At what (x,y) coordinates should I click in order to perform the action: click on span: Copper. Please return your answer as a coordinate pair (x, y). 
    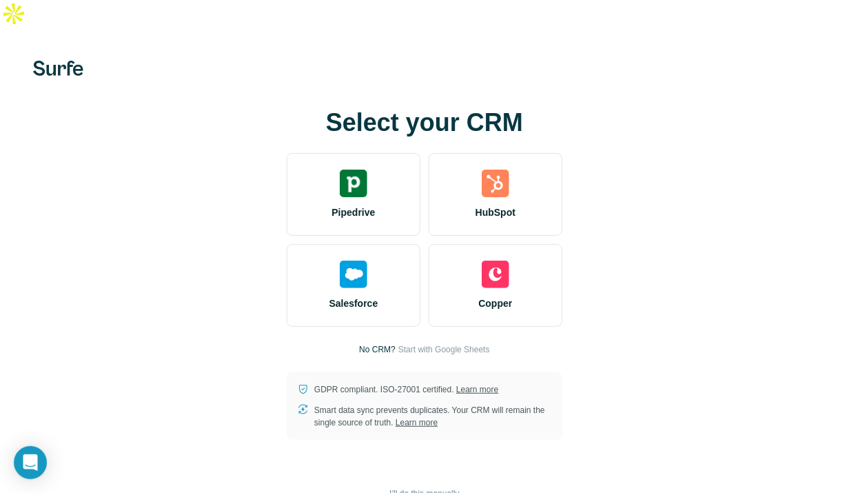
    Looking at the image, I should click on (495, 303).